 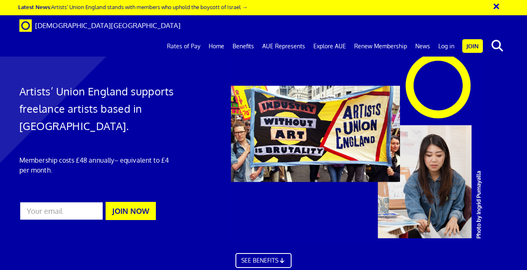 What do you see at coordinates (133, 7) in the screenshot?
I see `a: Latest News:Artists’ Union England stands with members who uphold the boycott of Israel →` at bounding box center [133, 7].